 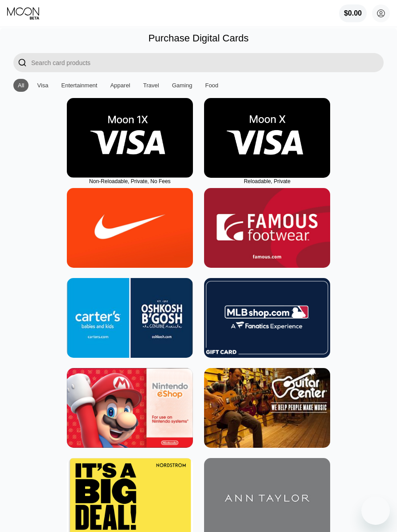 What do you see at coordinates (212, 85) in the screenshot?
I see `div: Food` at bounding box center [212, 85].